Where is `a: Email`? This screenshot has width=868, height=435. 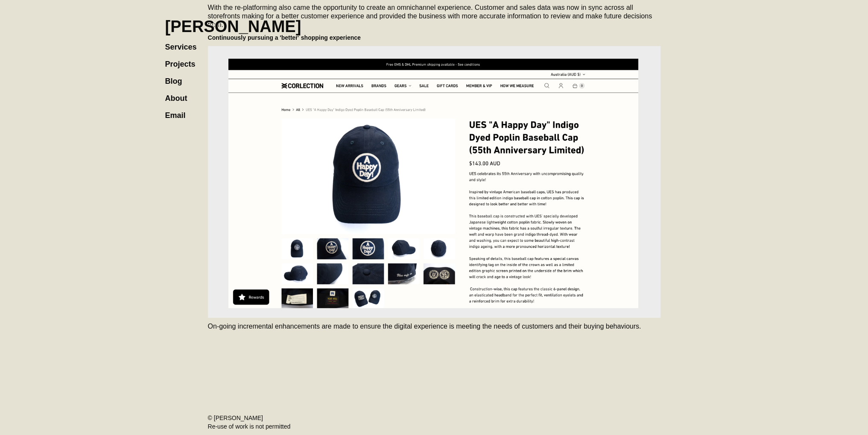 a: Email is located at coordinates (180, 111).